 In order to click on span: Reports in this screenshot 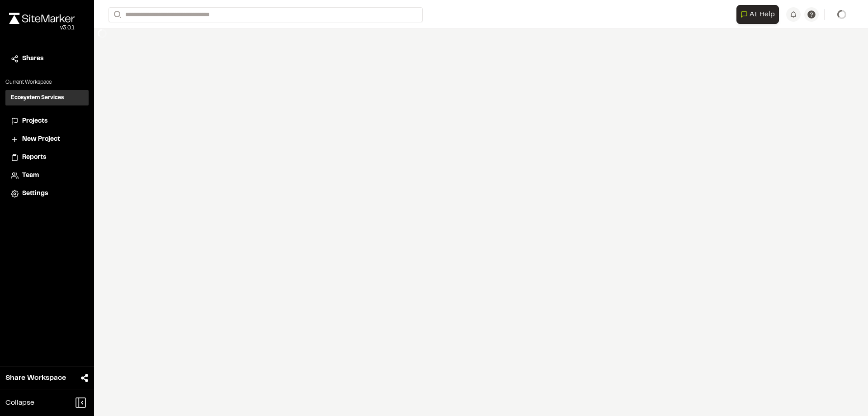, I will do `click(34, 157)`.